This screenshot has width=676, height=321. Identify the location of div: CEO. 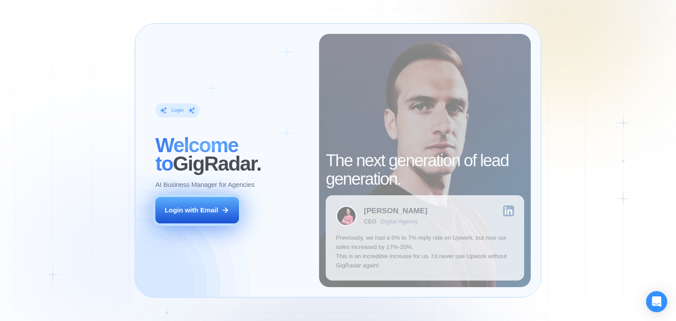
(370, 222).